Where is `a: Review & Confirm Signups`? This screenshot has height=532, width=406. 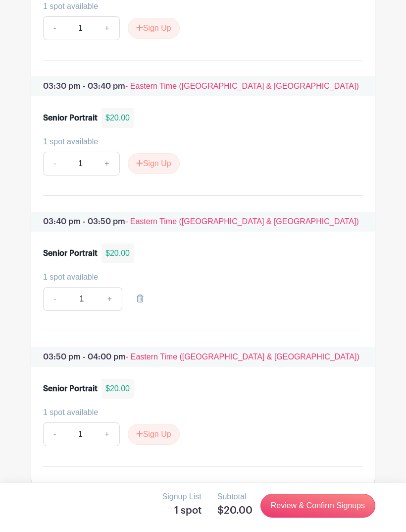
a: Review & Confirm Signups is located at coordinates (318, 506).